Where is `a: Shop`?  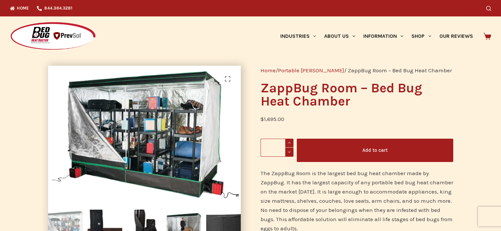
a: Shop is located at coordinates (421, 36).